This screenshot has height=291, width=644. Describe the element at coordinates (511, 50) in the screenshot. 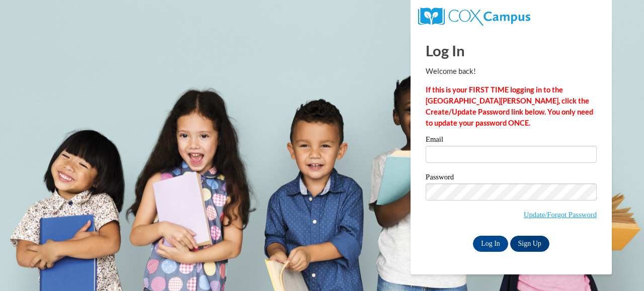

I see `h1: Log In` at that location.